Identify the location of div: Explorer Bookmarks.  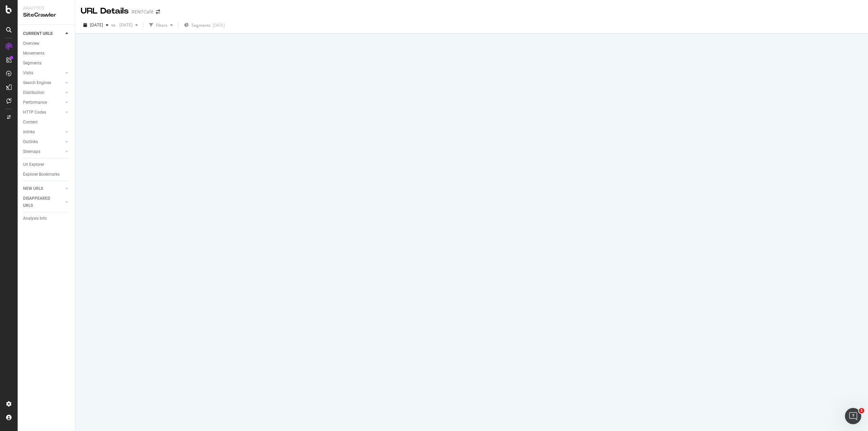
(41, 174).